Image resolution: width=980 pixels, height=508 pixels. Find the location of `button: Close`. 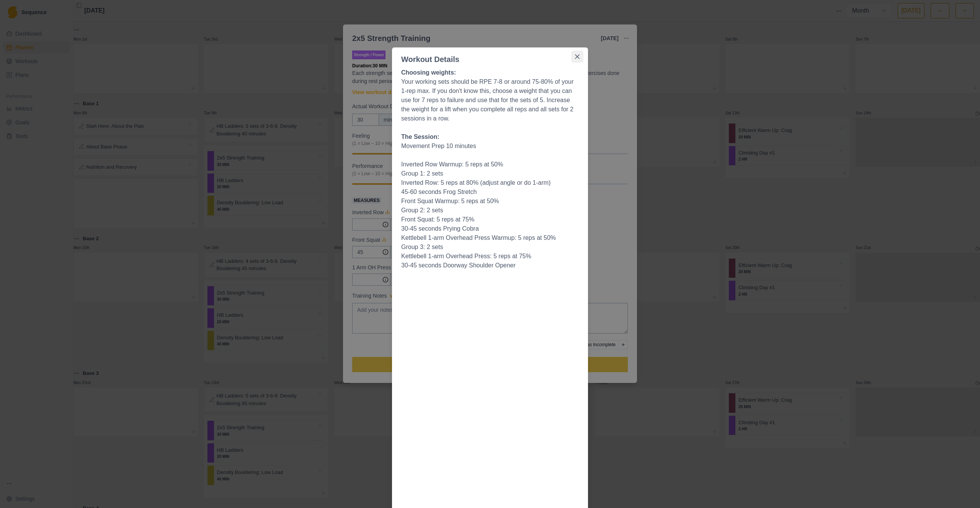

button: Close is located at coordinates (577, 56).